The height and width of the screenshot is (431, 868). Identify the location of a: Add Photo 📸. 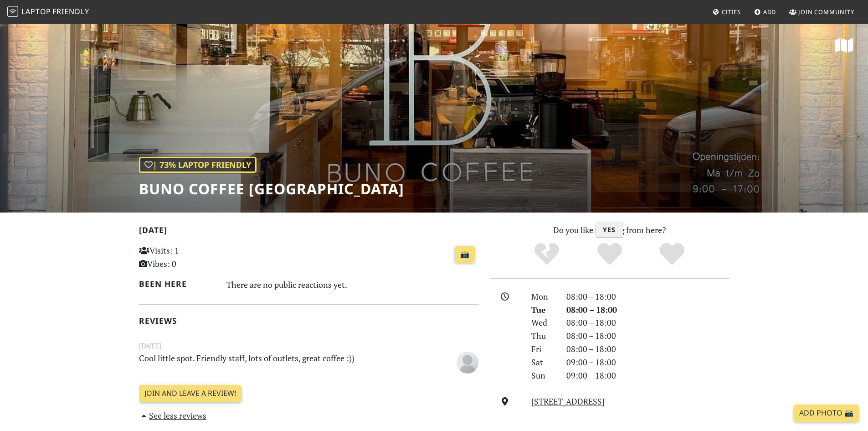
(826, 413).